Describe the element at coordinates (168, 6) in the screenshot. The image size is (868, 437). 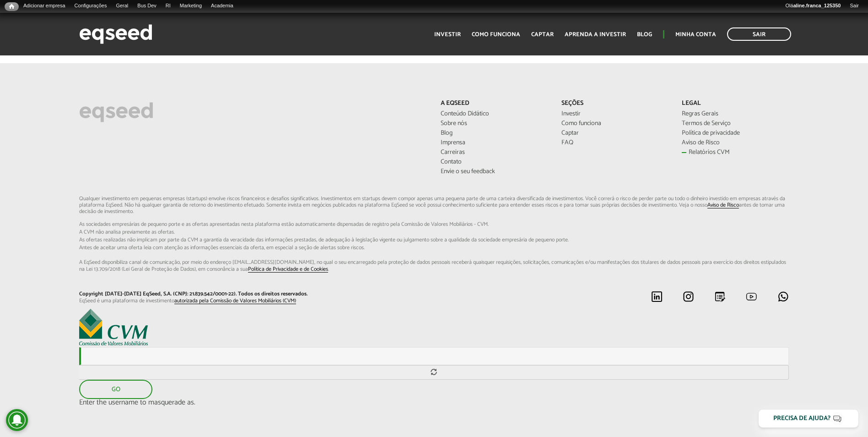
I see `a: RI` at that location.